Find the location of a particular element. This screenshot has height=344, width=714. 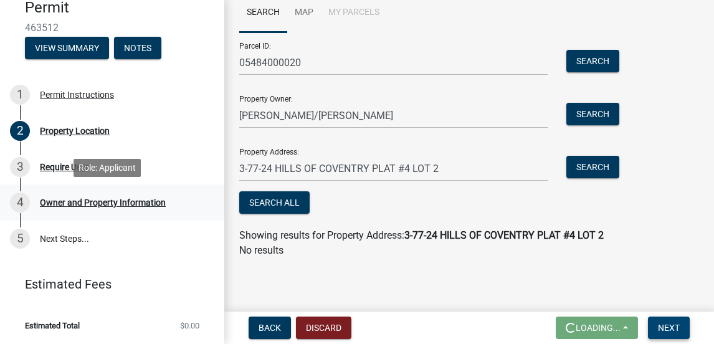

div: 5 is located at coordinates (20, 239).